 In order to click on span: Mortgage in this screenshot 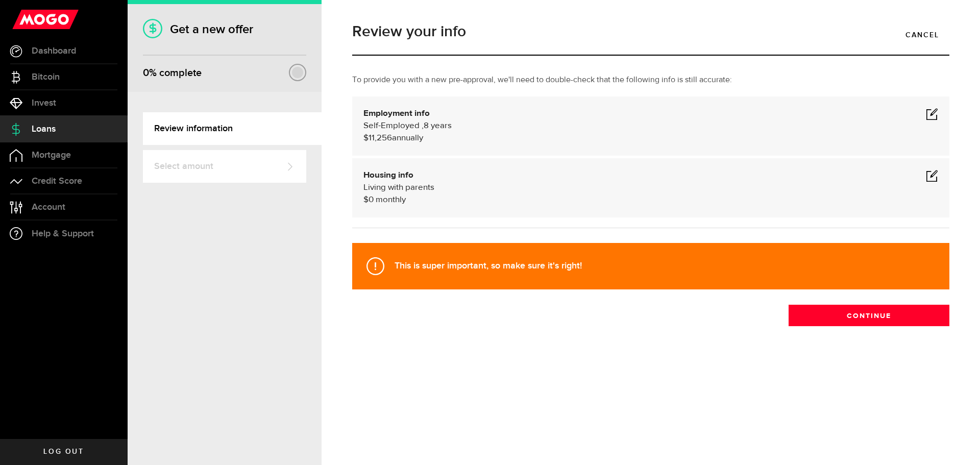, I will do `click(51, 155)`.